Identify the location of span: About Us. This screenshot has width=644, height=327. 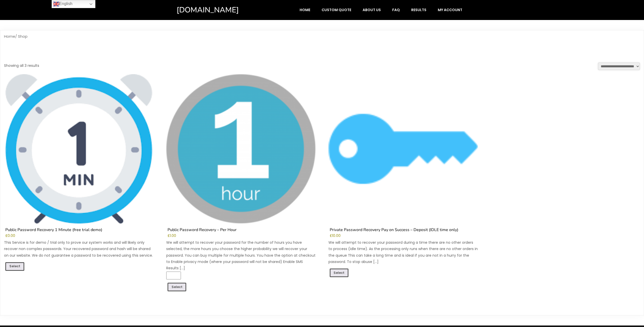
(372, 10).